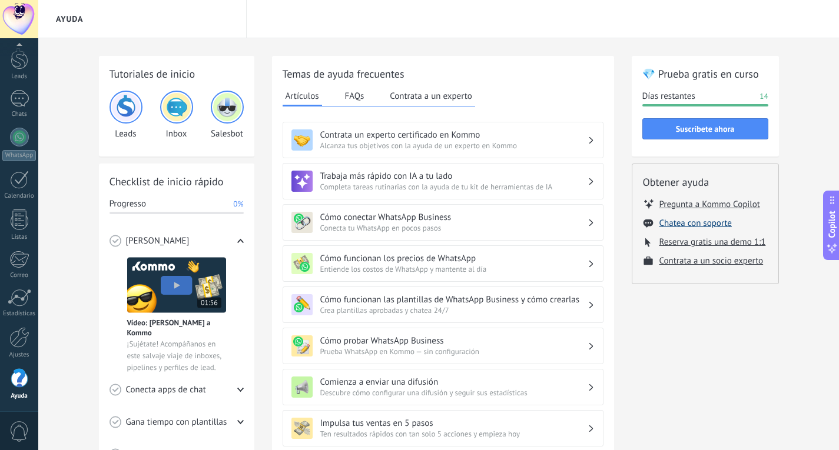 The height and width of the screenshot is (450, 839). Describe the element at coordinates (443, 74) in the screenshot. I see `h2: Temas de ayuda frecuentes` at that location.